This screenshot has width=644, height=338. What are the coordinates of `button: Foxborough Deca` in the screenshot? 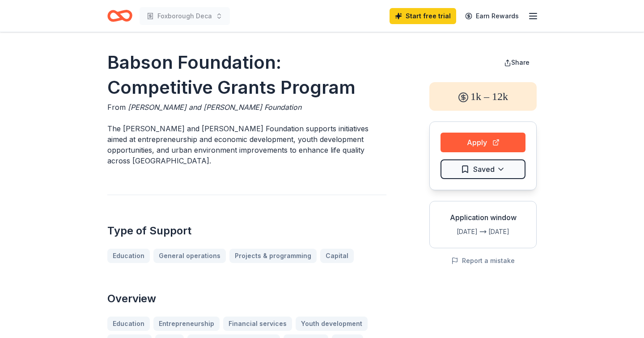 It's located at (185, 16).